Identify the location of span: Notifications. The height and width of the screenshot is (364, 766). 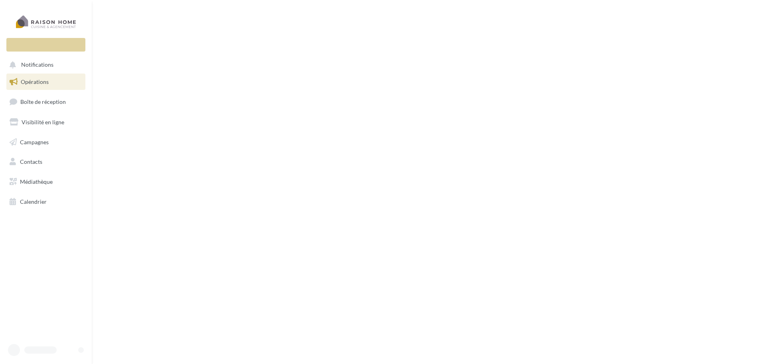
(37, 65).